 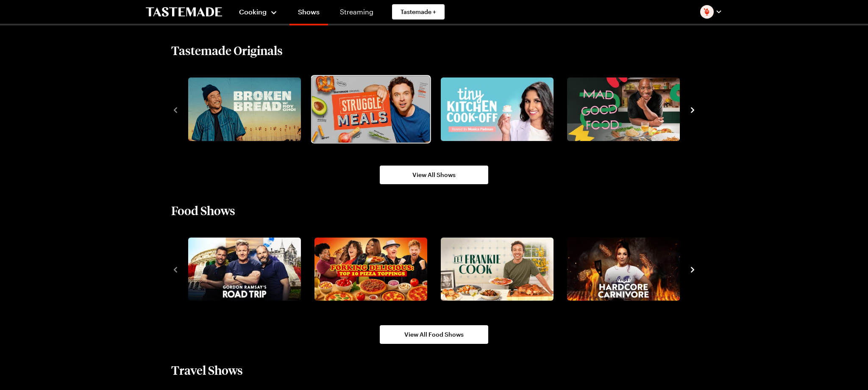 What do you see at coordinates (707, 12) in the screenshot?
I see `img: Profile picture` at bounding box center [707, 12].